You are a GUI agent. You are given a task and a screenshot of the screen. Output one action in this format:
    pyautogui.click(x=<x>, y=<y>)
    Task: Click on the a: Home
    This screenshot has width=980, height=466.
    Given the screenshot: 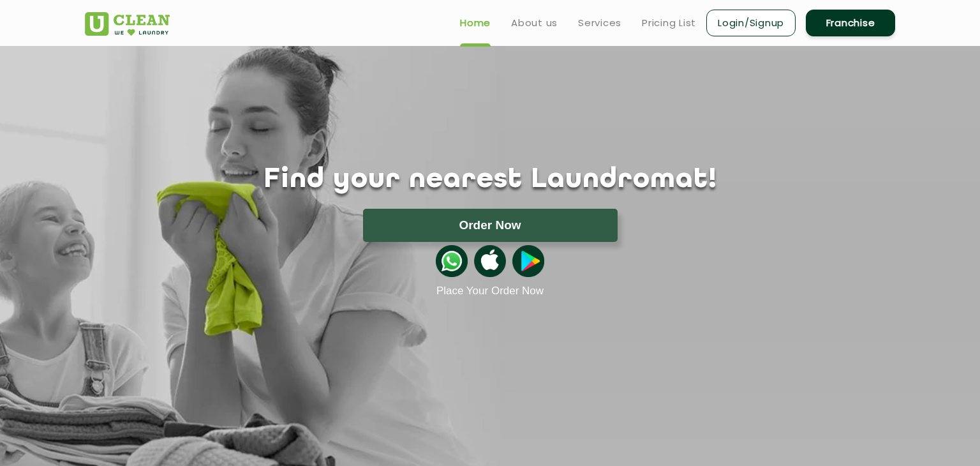 What is the action you would take?
    pyautogui.click(x=476, y=23)
    